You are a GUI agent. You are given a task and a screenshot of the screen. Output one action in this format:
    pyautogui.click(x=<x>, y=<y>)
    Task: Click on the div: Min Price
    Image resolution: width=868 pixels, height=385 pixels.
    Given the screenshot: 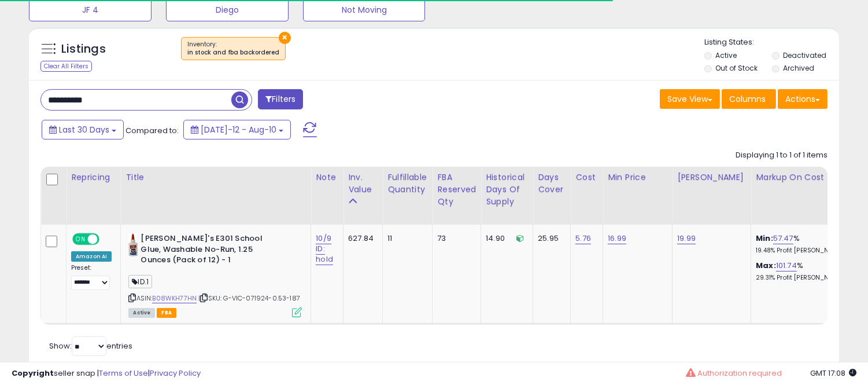 What is the action you would take?
    pyautogui.click(x=637, y=177)
    